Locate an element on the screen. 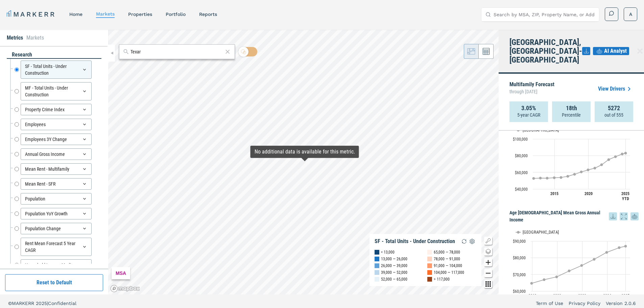 This screenshot has height=308, width=644. strong: 3.05% is located at coordinates (529, 108).